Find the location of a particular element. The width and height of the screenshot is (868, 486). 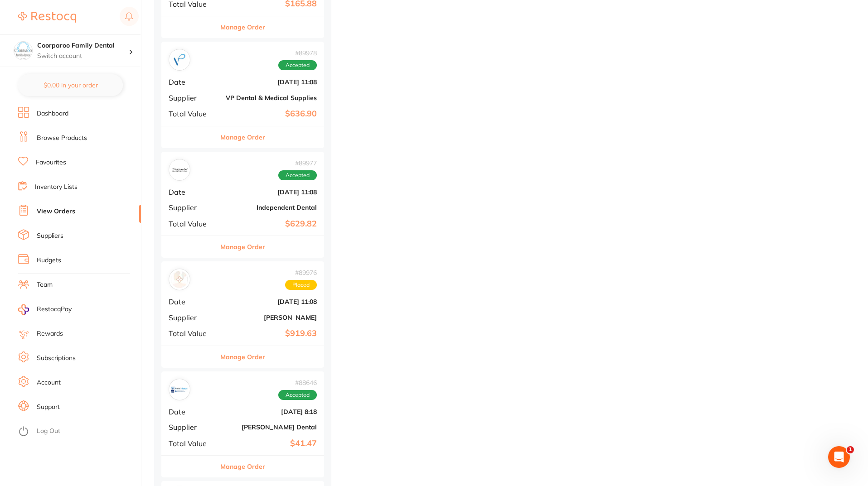

span: # 88646 is located at coordinates (297, 383).